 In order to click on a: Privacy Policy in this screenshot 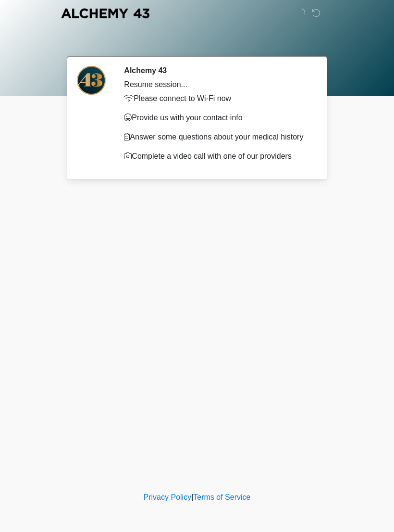, I will do `click(168, 497)`.